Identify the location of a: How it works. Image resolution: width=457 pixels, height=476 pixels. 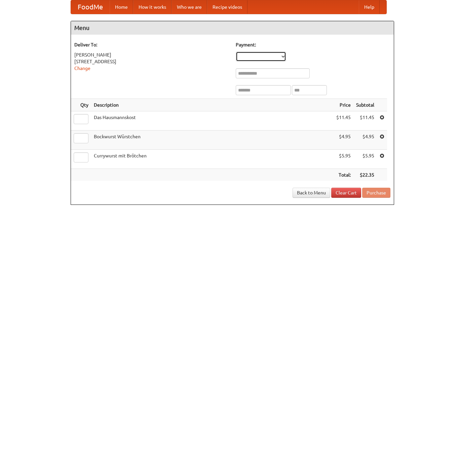
(152, 7).